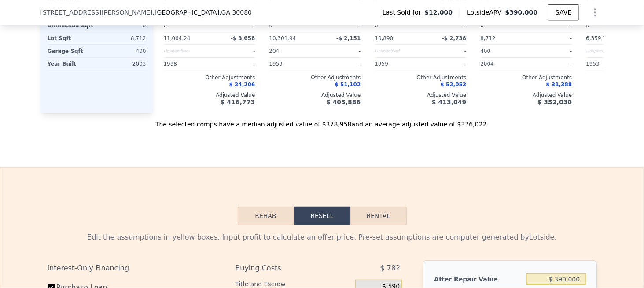 Image resolution: width=644 pixels, height=288 pixels. What do you see at coordinates (122, 38) in the screenshot?
I see `div: 8,712` at bounding box center [122, 38].